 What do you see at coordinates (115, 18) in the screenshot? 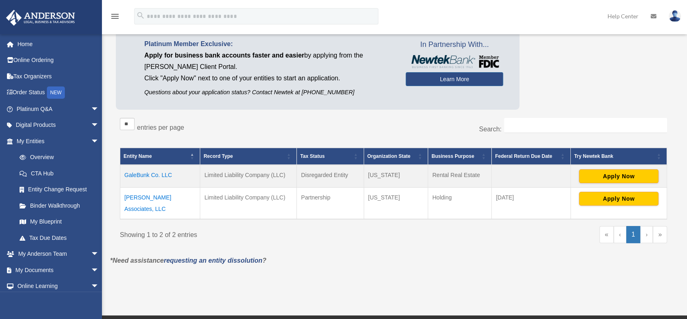
I see `a: menu` at bounding box center [115, 18].